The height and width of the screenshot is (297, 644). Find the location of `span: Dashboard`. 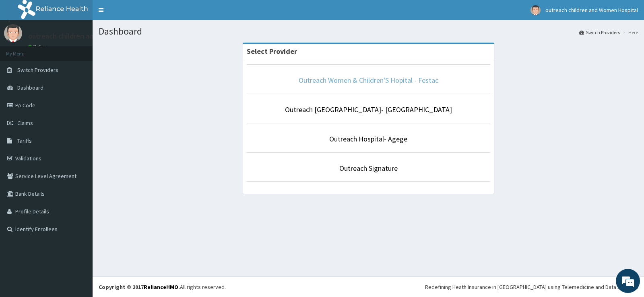

span: Dashboard is located at coordinates (30, 88).